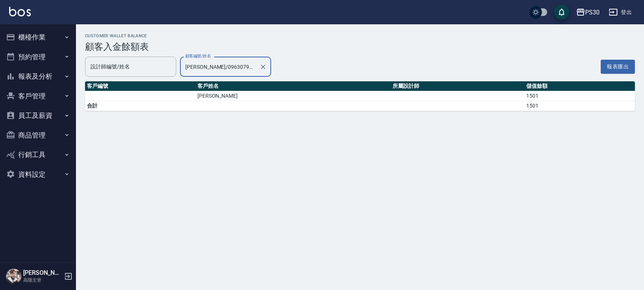 The image size is (644, 290). Describe the element at coordinates (360, 96) in the screenshot. I see `table: a dense table` at that location.